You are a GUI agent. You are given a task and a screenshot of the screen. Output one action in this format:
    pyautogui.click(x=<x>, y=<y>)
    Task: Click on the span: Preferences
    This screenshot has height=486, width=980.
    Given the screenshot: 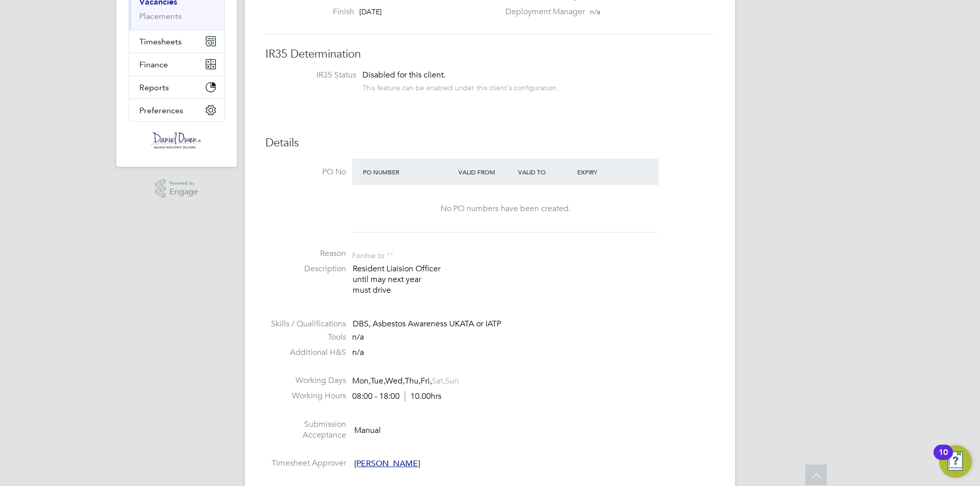 What is the action you would take?
    pyautogui.click(x=162, y=110)
    